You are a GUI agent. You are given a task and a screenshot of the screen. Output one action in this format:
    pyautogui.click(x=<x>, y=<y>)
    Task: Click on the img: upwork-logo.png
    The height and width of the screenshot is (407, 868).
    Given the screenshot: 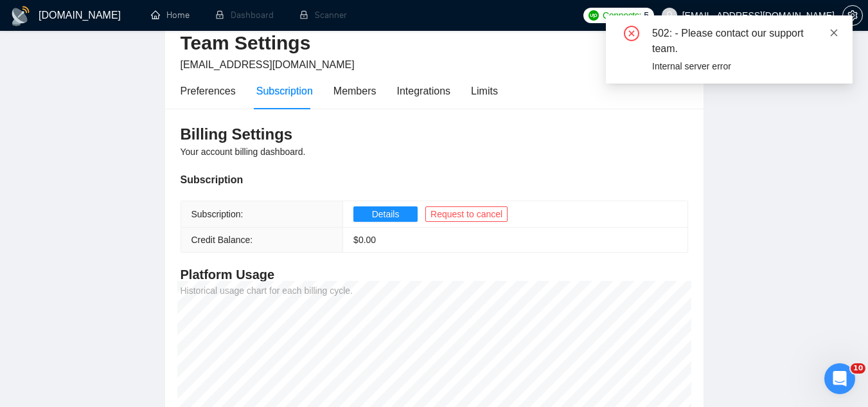 What is the action you would take?
    pyautogui.click(x=594, y=15)
    